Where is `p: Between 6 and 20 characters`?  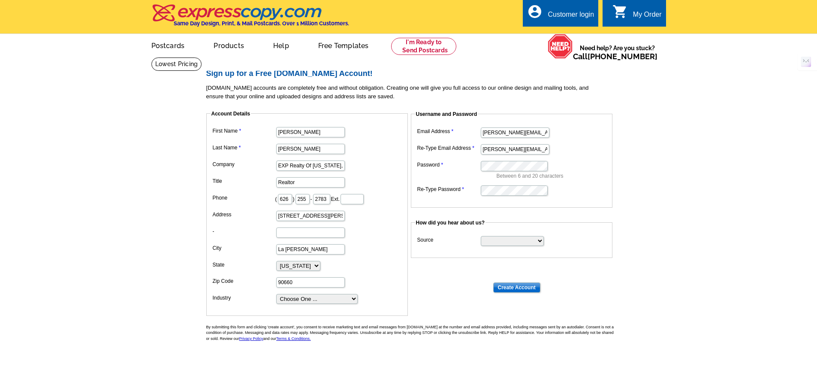
p: Between 6 and 20 characters is located at coordinates (552, 176).